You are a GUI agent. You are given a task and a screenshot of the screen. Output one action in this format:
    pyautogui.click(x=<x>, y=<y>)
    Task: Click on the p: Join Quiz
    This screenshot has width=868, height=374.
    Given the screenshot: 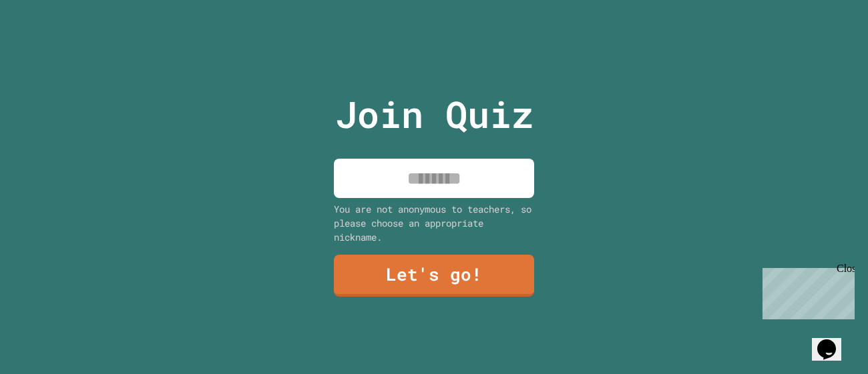 What is the action you would take?
    pyautogui.click(x=434, y=114)
    